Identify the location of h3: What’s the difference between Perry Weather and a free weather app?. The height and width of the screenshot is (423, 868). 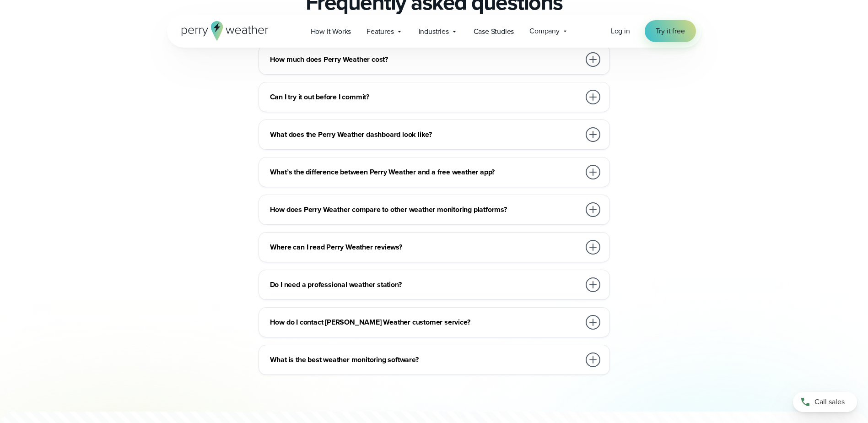
(425, 172).